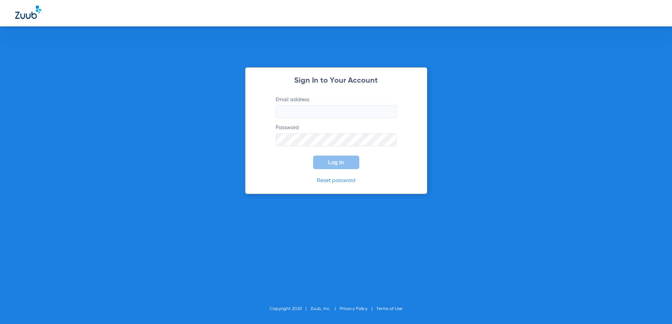 The height and width of the screenshot is (324, 672). I want to click on a: Reset password, so click(336, 181).